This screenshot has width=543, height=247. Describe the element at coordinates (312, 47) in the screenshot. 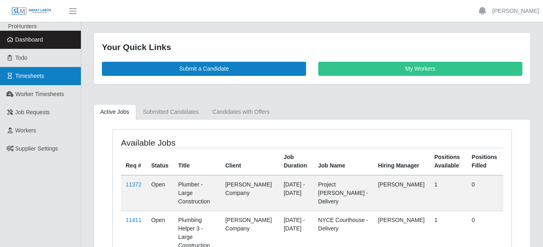

I see `div: Your Quick Links` at that location.